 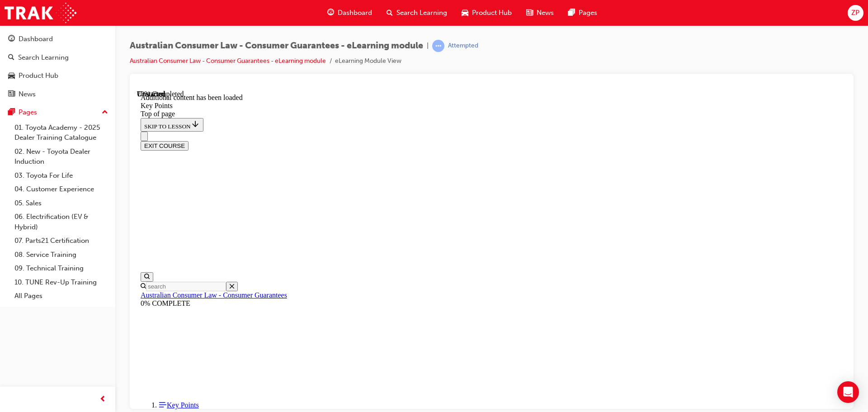 I want to click on span: SKIP TO LESSON, so click(x=35, y=36).